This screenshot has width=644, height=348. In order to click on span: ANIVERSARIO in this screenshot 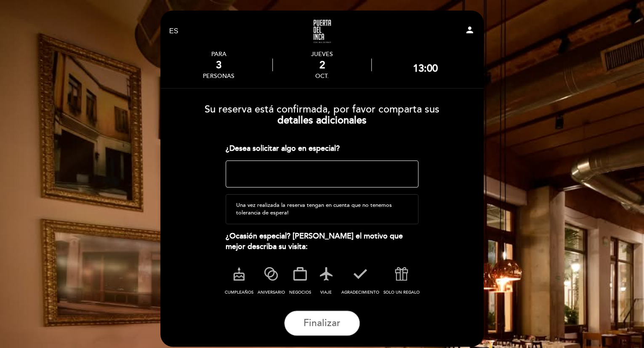, I will do `click(271, 292)`.